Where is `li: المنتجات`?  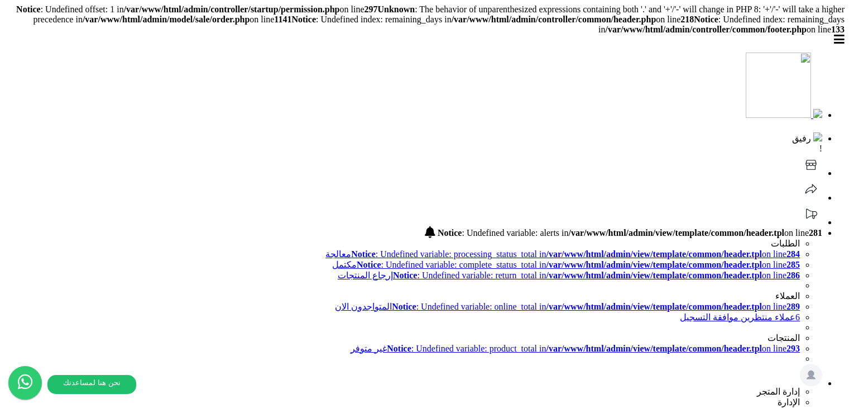
li: المنتجات is located at coordinates (402, 337).